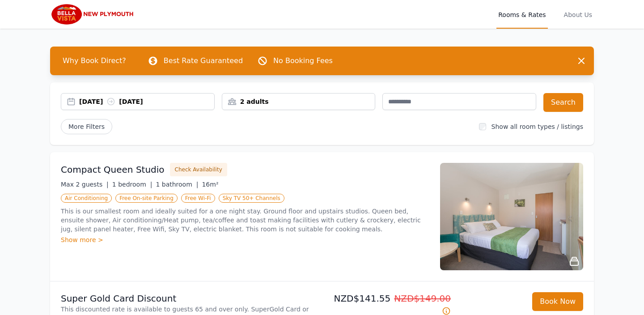 This screenshot has width=644, height=315. Describe the element at coordinates (132, 184) in the screenshot. I see `span: 1 bedroom |` at that location.